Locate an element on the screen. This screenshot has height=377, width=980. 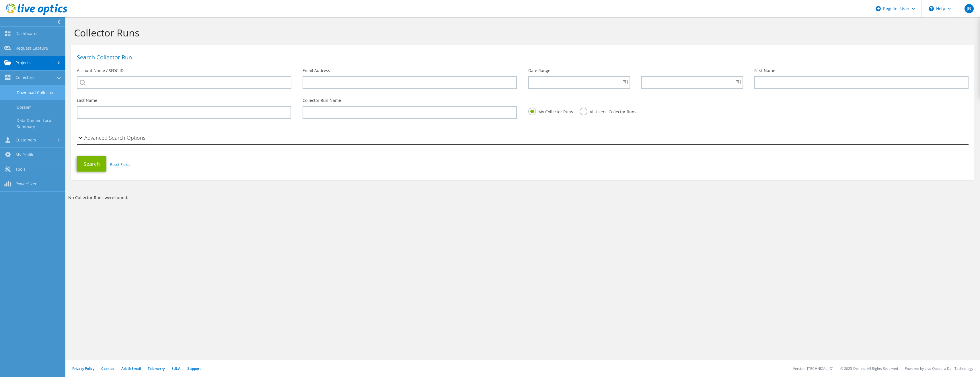
label: Email Address is located at coordinates (317, 71).